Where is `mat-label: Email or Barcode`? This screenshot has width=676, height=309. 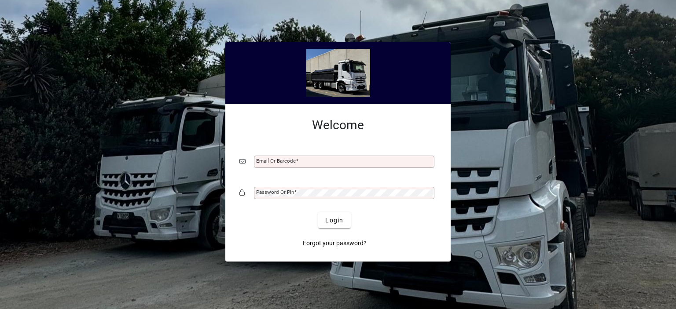
mat-label: Email or Barcode is located at coordinates (276, 161).